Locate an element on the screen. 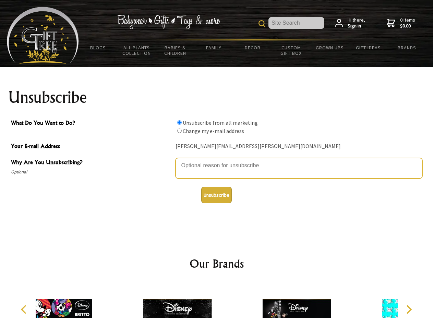 The width and height of the screenshot is (433, 329). span: 0 items is located at coordinates (408, 23).